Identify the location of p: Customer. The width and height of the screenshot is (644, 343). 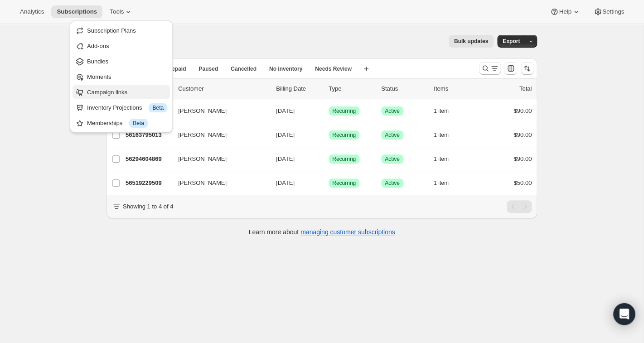
(223, 89).